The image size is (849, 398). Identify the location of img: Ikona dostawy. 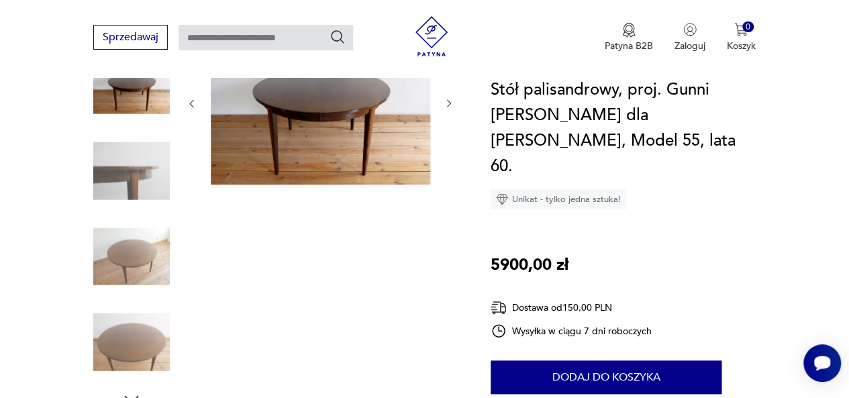
(499, 307).